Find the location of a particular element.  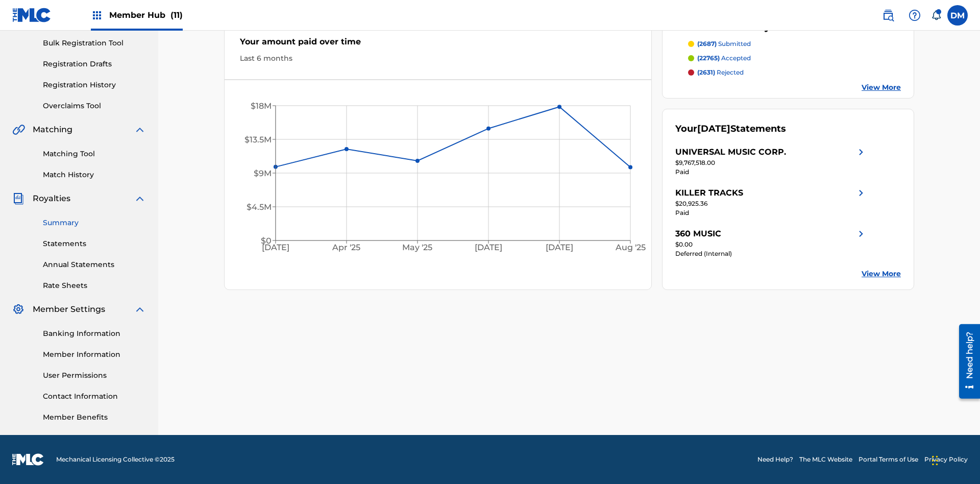

img: logo is located at coordinates (28, 460).